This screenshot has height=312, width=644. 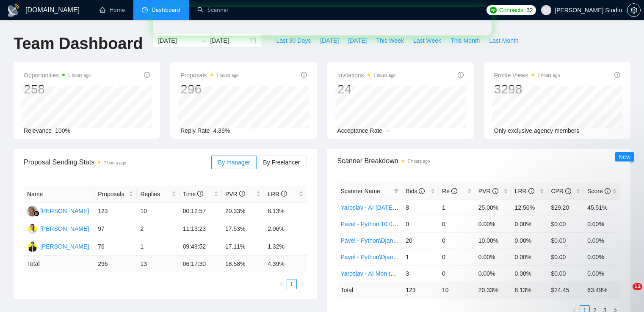 What do you see at coordinates (14, 10) in the screenshot?
I see `img: logo` at bounding box center [14, 10].